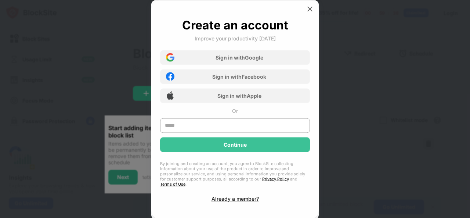 This screenshot has height=218, width=470. I want to click on div: Create an account, so click(235, 25).